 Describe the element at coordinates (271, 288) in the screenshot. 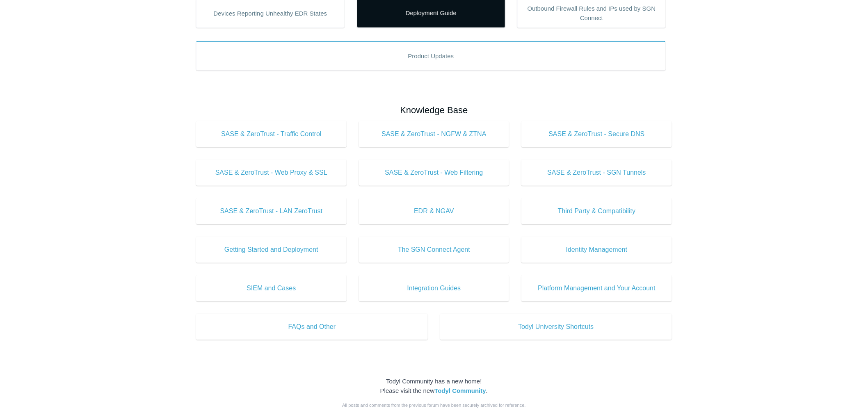

I see `a: SIEM and Cases` at that location.